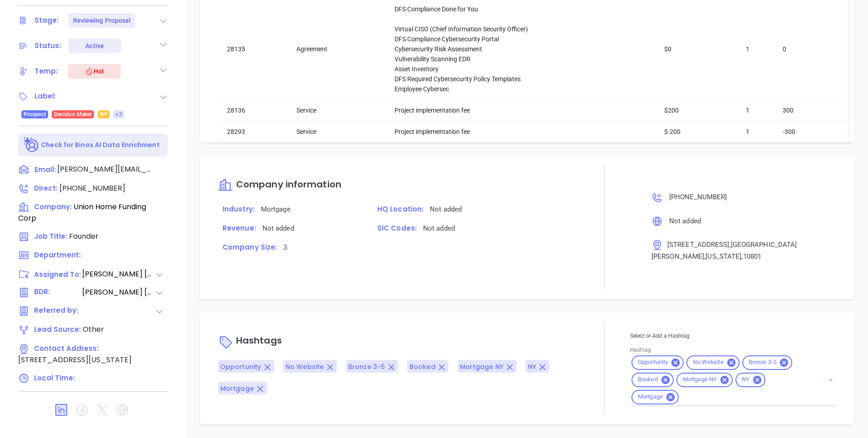 The height and width of the screenshot is (438, 868). What do you see at coordinates (45, 96) in the screenshot?
I see `div: Label:` at bounding box center [45, 96].